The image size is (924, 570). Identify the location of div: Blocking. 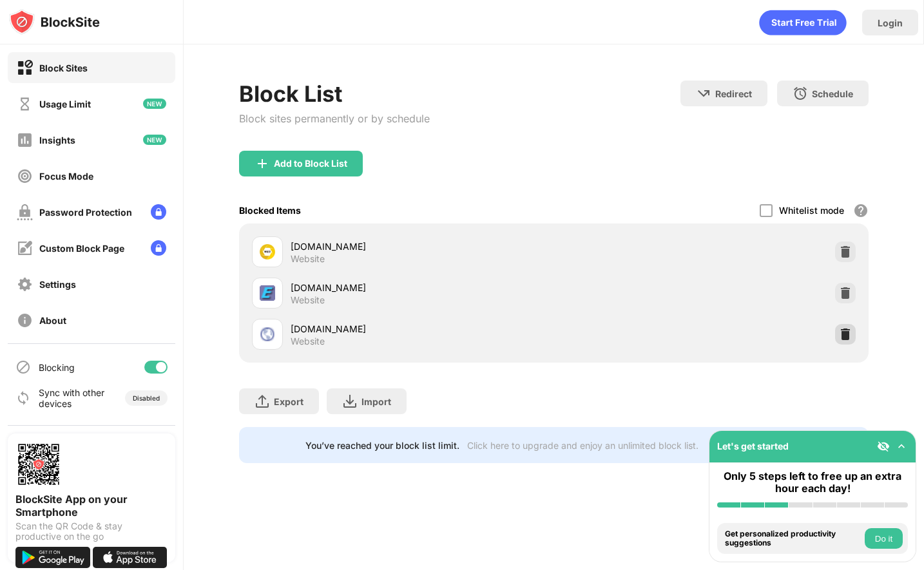
(57, 367).